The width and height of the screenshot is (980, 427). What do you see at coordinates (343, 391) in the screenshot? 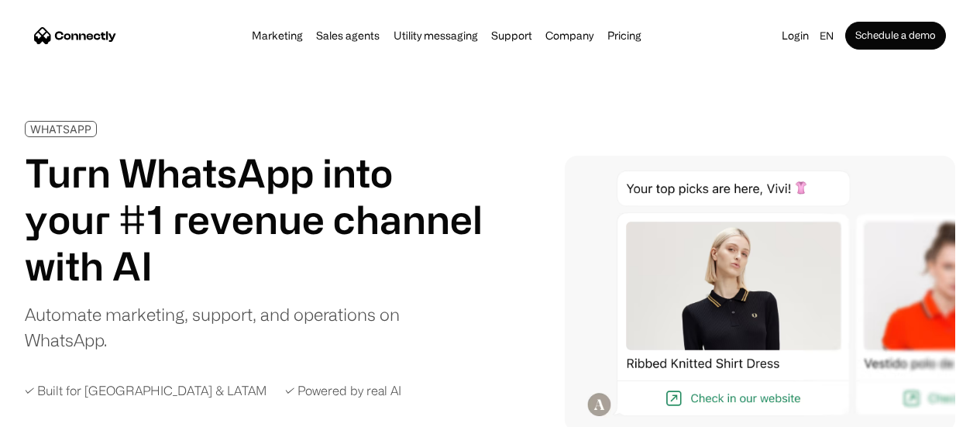
I see `div: ✓ Powered by real AI` at bounding box center [343, 391].